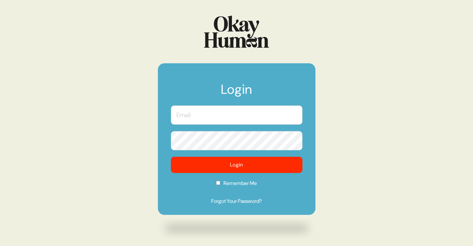  I want to click on button: Login, so click(237, 165).